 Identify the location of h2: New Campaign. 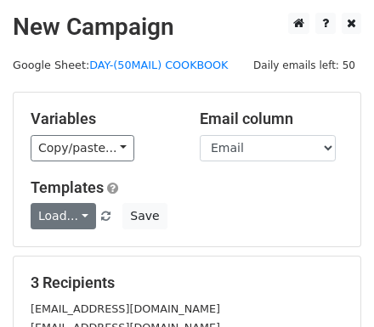
(187, 27).